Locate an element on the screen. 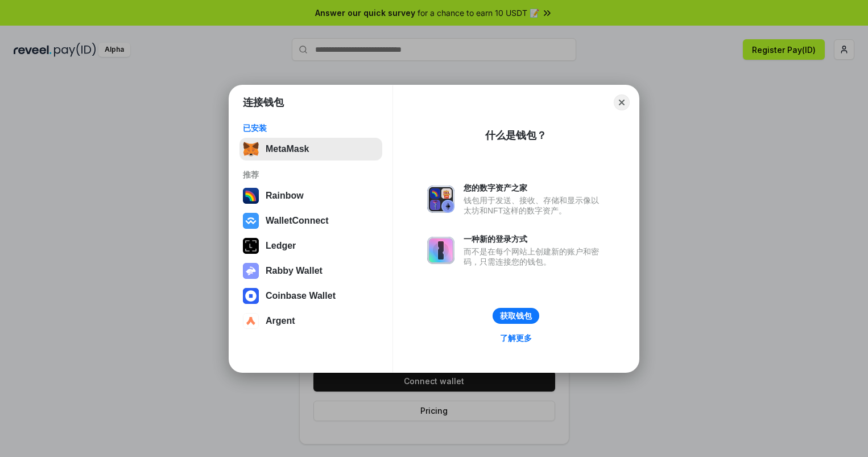  div: 了解更多 is located at coordinates (516, 338).